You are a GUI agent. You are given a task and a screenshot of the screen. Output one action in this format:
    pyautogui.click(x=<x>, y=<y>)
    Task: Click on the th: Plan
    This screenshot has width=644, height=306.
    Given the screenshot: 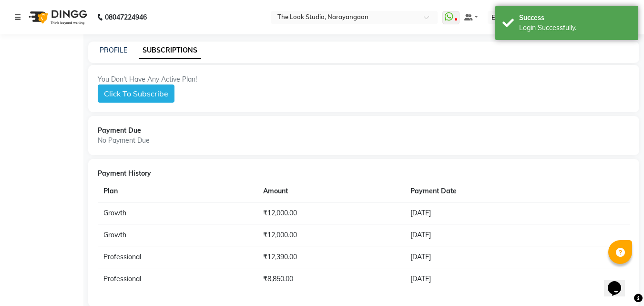 What is the action you would take?
    pyautogui.click(x=177, y=192)
    